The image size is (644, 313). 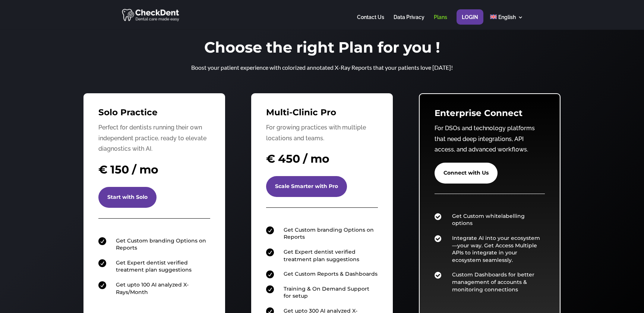 I want to click on span: Training & On Demand Support for setup, so click(x=326, y=292).